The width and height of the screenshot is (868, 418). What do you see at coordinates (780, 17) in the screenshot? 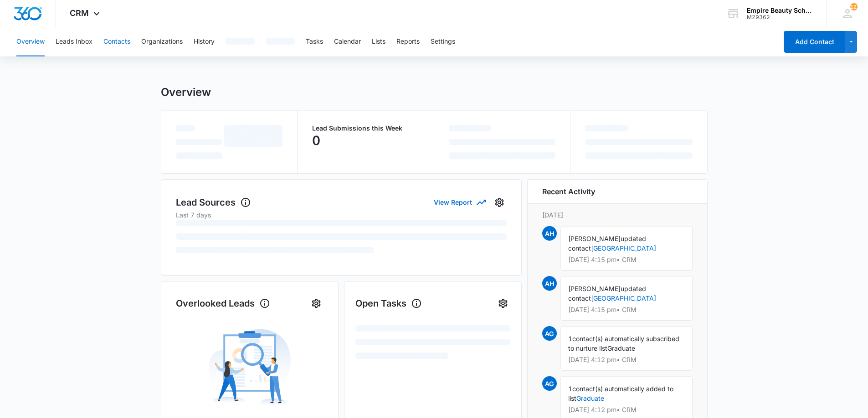
I see `div: account id` at bounding box center [780, 17].